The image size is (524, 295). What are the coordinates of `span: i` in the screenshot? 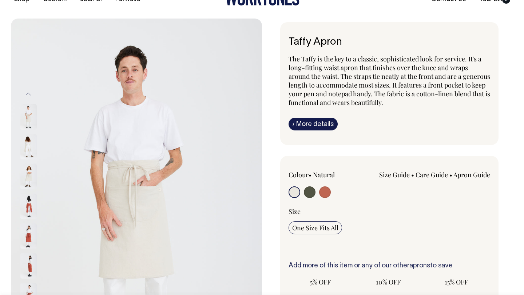 It's located at (293, 124).